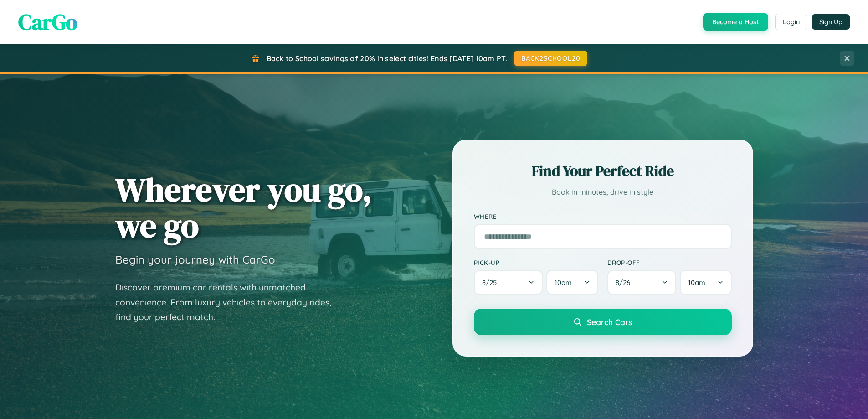 This screenshot has width=868, height=419. What do you see at coordinates (47, 22) in the screenshot?
I see `span: CarGo` at bounding box center [47, 22].